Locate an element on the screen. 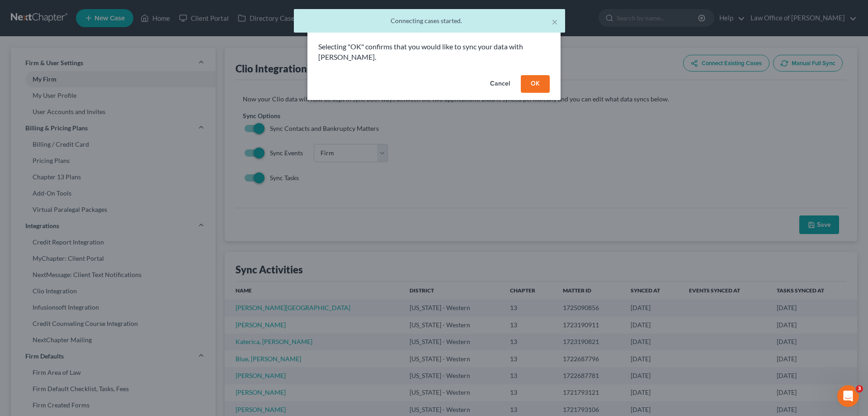  span: 3 is located at coordinates (859, 389).